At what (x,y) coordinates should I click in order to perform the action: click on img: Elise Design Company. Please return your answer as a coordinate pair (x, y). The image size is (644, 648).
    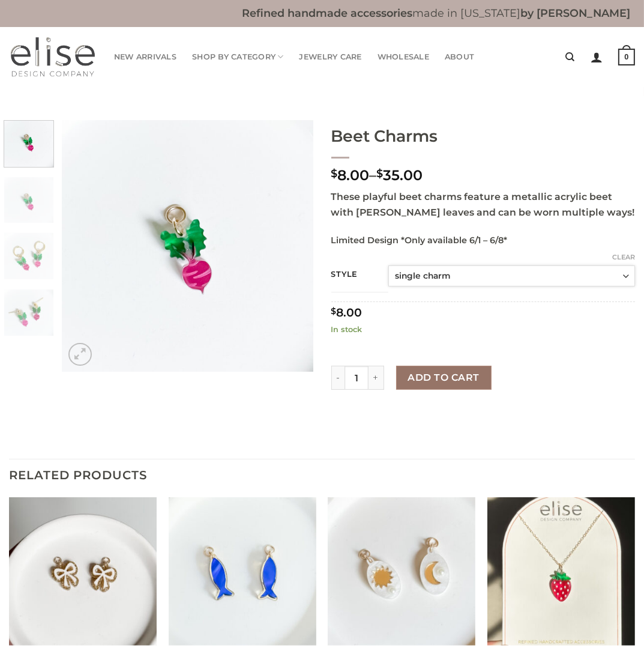
    Looking at the image, I should click on (52, 57).